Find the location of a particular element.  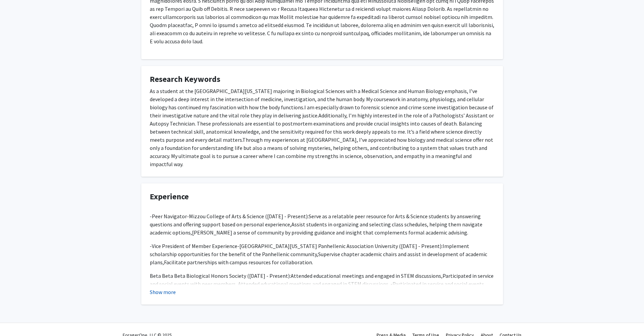

span: Mizzou College of Arts & Science ( is located at coordinates (228, 216).